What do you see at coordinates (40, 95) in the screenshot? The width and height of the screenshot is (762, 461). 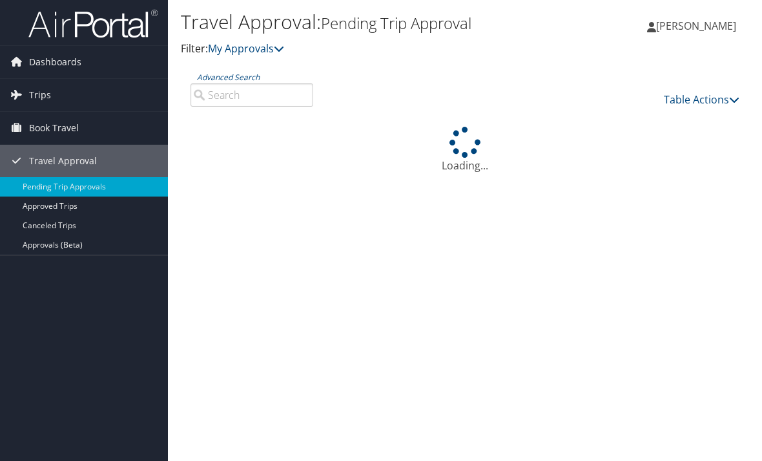 I see `span: Trips` at bounding box center [40, 95].